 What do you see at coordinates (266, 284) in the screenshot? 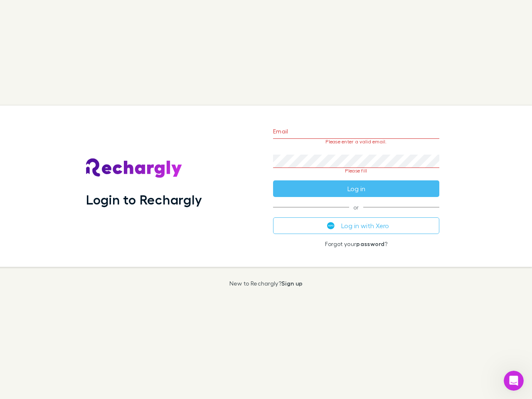
I see `p: New to Rechargly?` at bounding box center [266, 284].